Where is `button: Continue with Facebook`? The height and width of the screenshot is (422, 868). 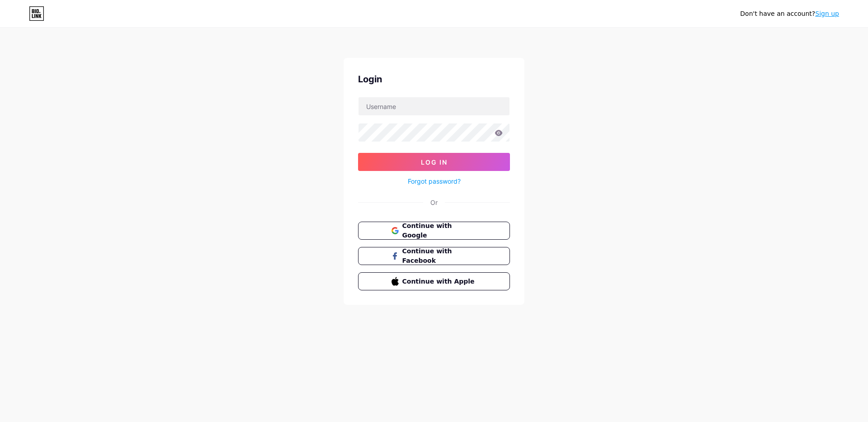 button: Continue with Facebook is located at coordinates (434, 256).